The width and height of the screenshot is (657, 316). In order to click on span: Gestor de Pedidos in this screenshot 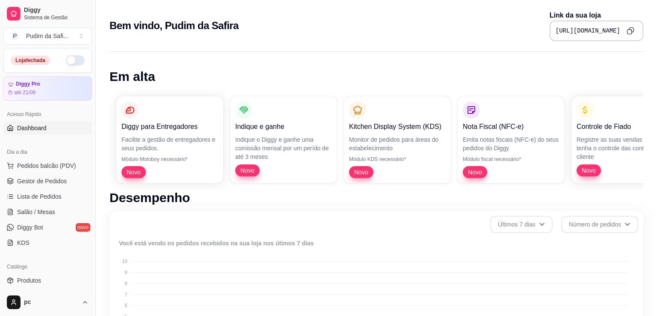, I will do `click(42, 181)`.